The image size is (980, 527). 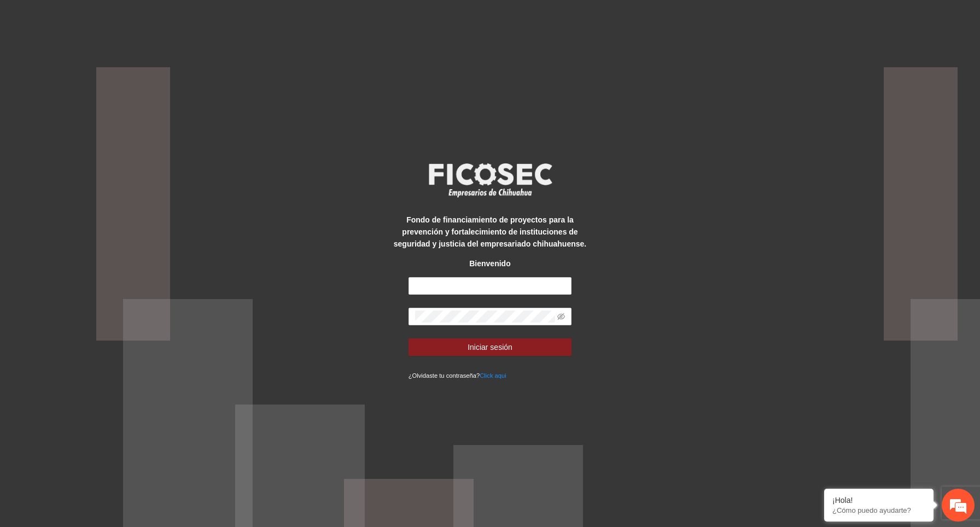 What do you see at coordinates (490, 232) in the screenshot?
I see `strong: Fondo de financiamiento de proyectos para la prevención y fortalecimiento de instituciones de seg...` at bounding box center [490, 232].